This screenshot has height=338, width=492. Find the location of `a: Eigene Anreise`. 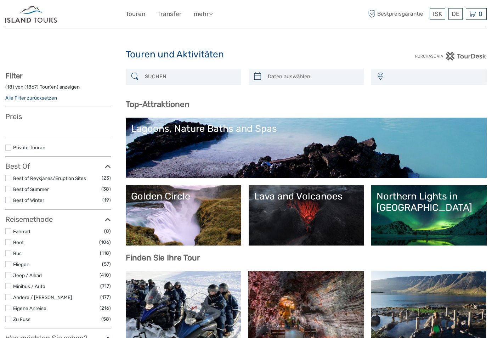

a: Eigene Anreise is located at coordinates (30, 308).